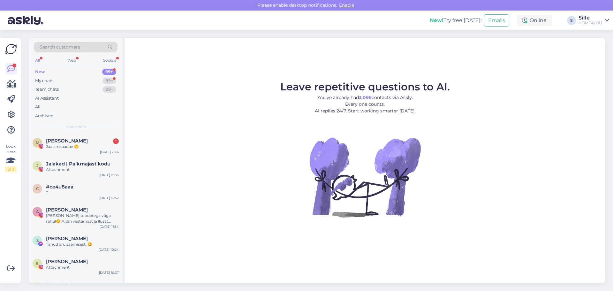 The width and height of the screenshot is (613, 291). I want to click on span: E, so click(37, 263).